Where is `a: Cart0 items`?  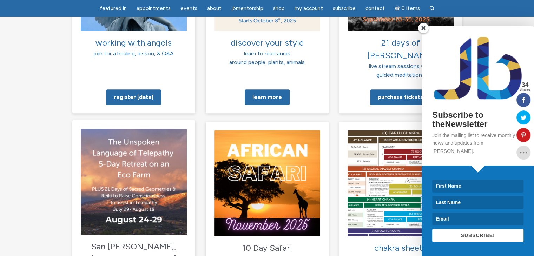 a: Cart0 items is located at coordinates (407, 8).